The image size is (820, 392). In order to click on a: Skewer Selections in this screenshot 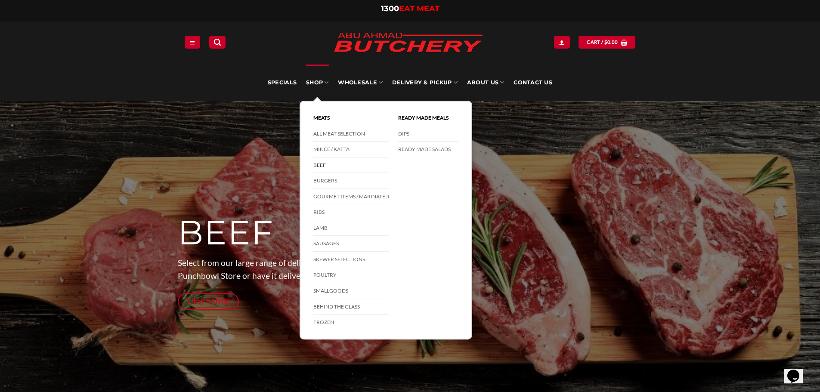, I will do `click(351, 260)`.